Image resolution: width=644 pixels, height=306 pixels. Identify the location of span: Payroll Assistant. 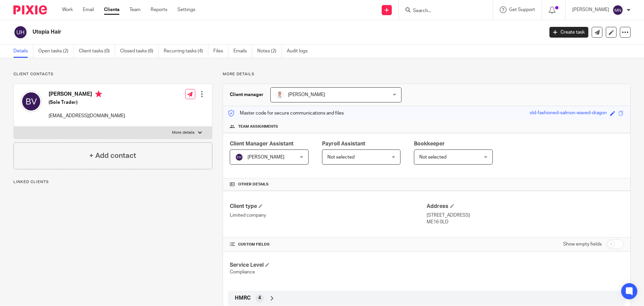
(343, 144).